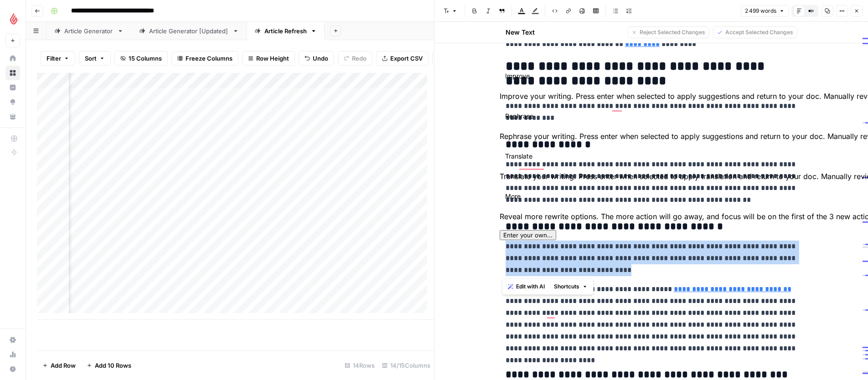  What do you see at coordinates (13, 58) in the screenshot?
I see `a: Home` at bounding box center [13, 58].